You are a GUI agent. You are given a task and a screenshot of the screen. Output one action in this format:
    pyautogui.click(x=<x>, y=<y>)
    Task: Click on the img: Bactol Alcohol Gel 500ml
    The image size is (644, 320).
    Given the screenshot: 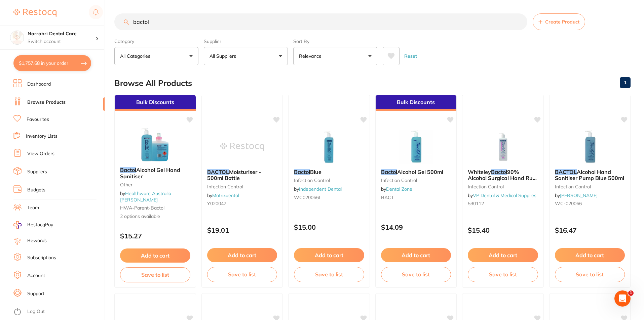 What is the action you would take?
    pyautogui.click(x=416, y=147)
    